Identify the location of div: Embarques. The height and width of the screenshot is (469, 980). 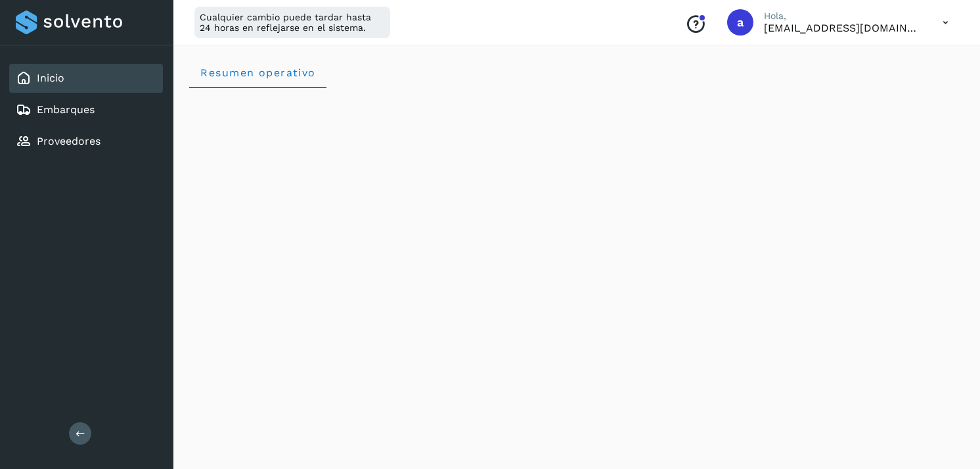
(86, 110).